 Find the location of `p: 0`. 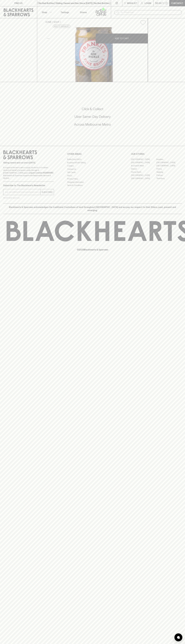

p: 0 is located at coordinates (167, 3).